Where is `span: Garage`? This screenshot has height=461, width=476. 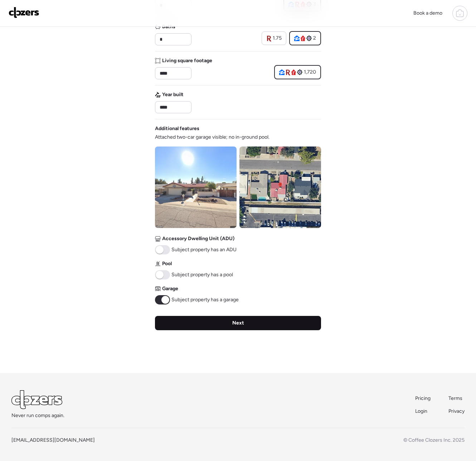
span: Garage is located at coordinates (170, 289).